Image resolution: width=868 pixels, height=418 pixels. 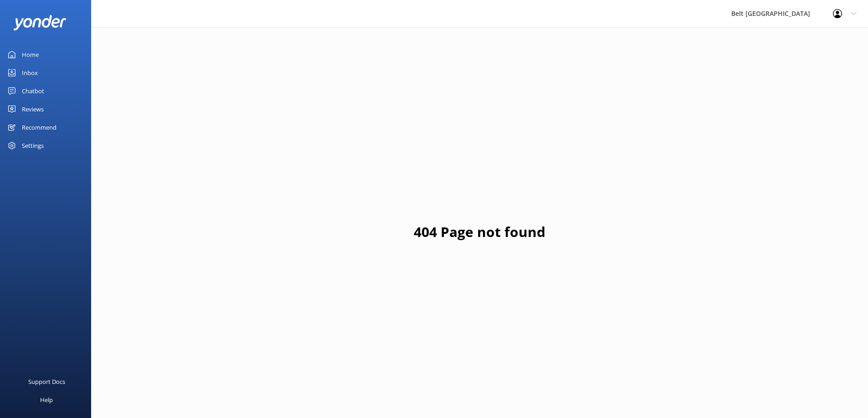 I want to click on h1: 404 Page not found, so click(x=479, y=232).